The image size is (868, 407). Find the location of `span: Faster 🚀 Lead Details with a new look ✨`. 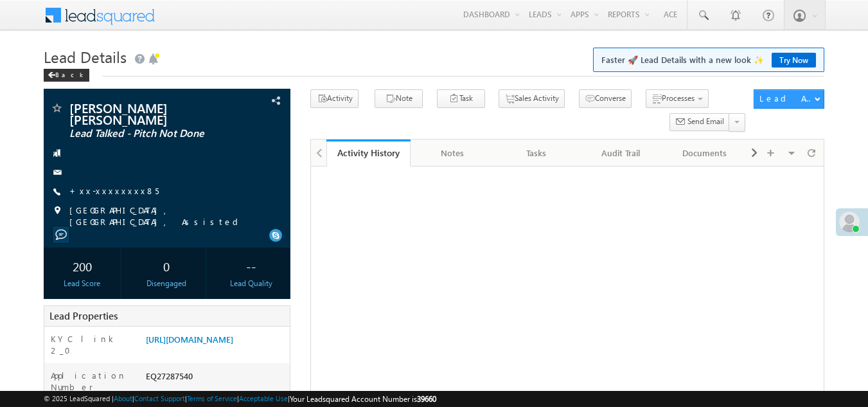

span: Faster 🚀 Lead Details with a new look ✨ is located at coordinates (709, 60).